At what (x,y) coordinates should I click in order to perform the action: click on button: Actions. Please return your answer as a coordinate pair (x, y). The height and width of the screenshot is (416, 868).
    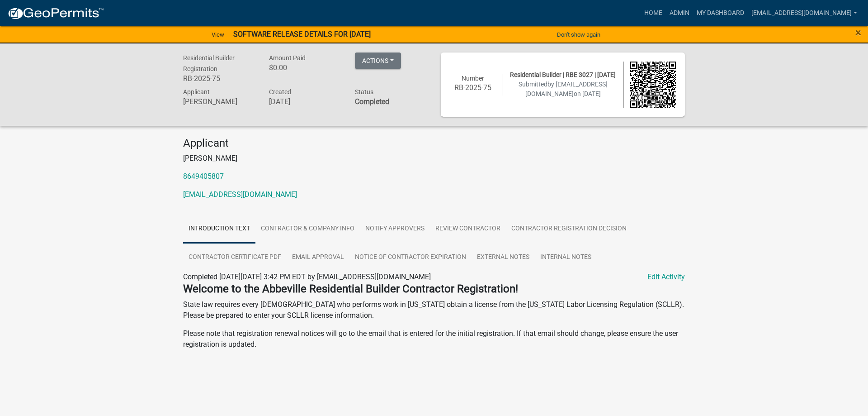
    Looking at the image, I should click on (378, 60).